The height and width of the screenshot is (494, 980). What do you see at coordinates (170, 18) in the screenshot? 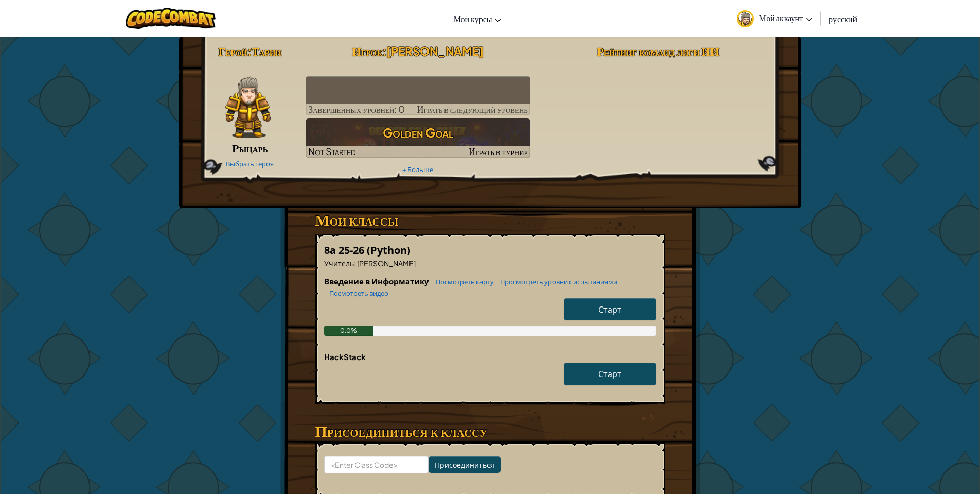
I see `img: CodeCombat logo` at bounding box center [170, 18].